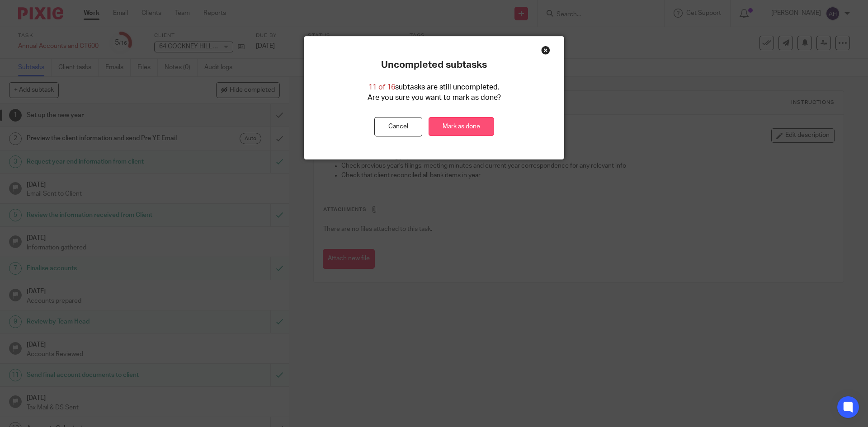 This screenshot has height=427, width=868. What do you see at coordinates (434, 98) in the screenshot?
I see `p: Are you sure you want to mark as done?` at bounding box center [434, 98].